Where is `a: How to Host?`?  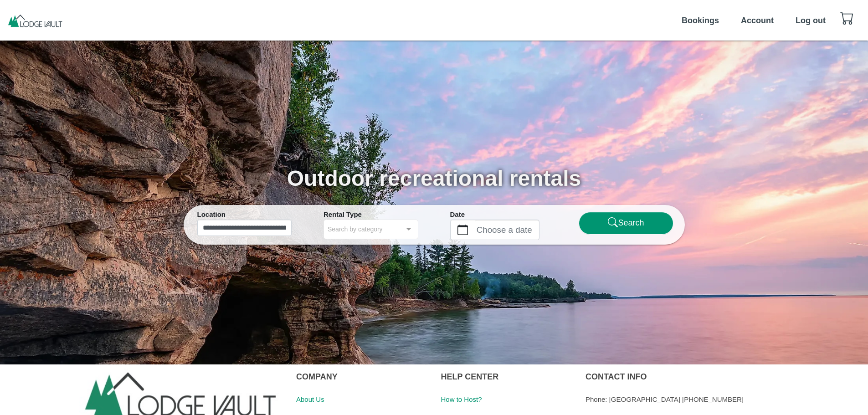
a: How to Host? is located at coordinates (461, 399).